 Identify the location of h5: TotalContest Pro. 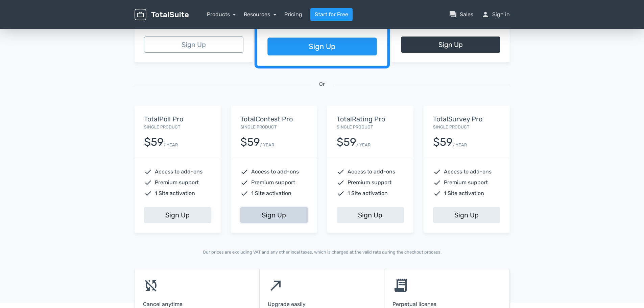
(274, 119).